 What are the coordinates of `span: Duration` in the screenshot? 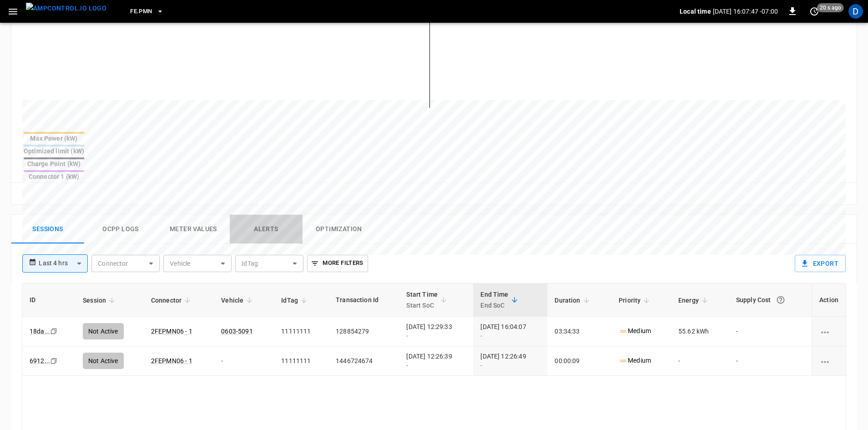 It's located at (573, 300).